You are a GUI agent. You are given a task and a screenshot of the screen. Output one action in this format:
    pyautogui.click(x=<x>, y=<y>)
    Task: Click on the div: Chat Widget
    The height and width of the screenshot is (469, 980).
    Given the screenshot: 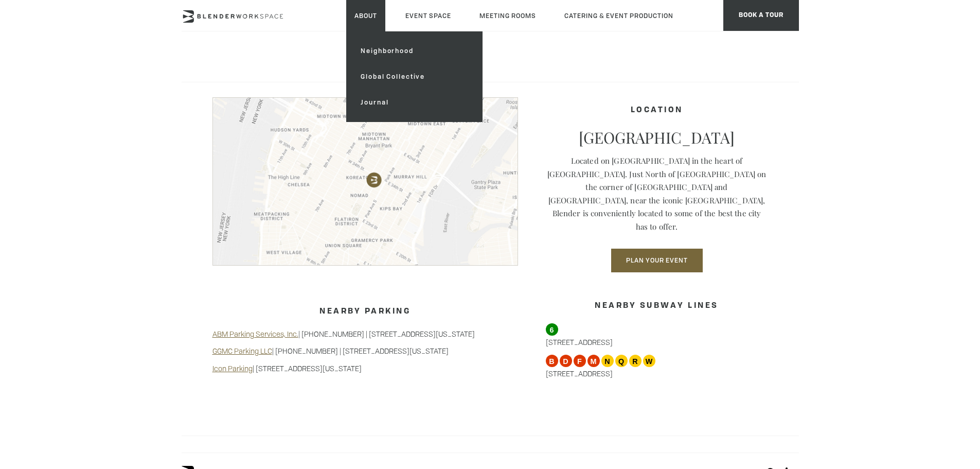 What is the action you would take?
    pyautogui.click(x=888, y=403)
    